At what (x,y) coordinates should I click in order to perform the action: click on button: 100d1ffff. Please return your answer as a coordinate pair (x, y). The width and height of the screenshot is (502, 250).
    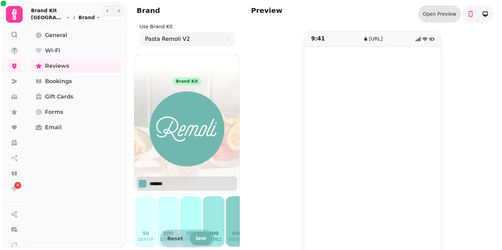
    Looking at the image, I should click on (168, 221).